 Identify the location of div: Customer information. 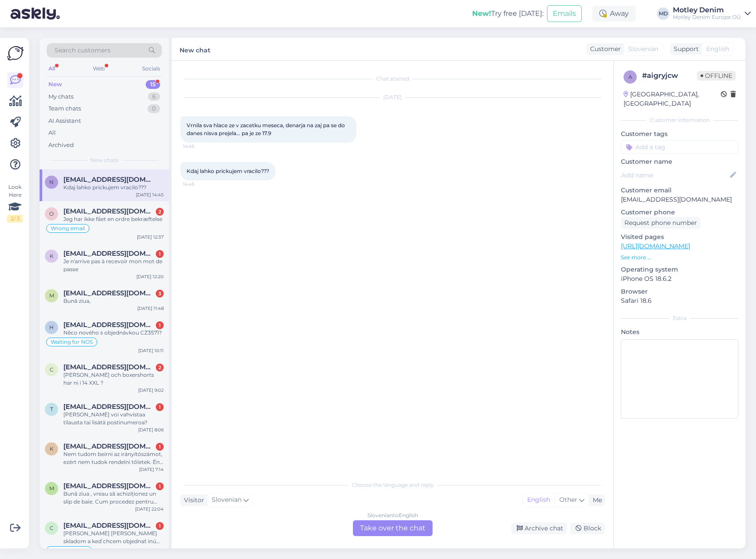
(680, 120).